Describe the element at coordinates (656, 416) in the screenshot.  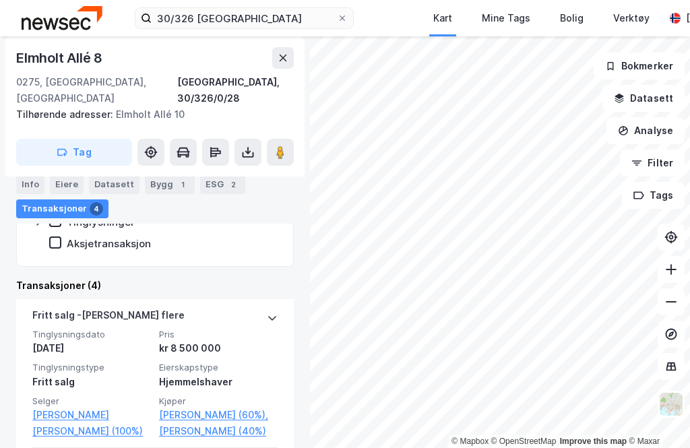
I see `div: Kontrollprogram for chat` at that location.